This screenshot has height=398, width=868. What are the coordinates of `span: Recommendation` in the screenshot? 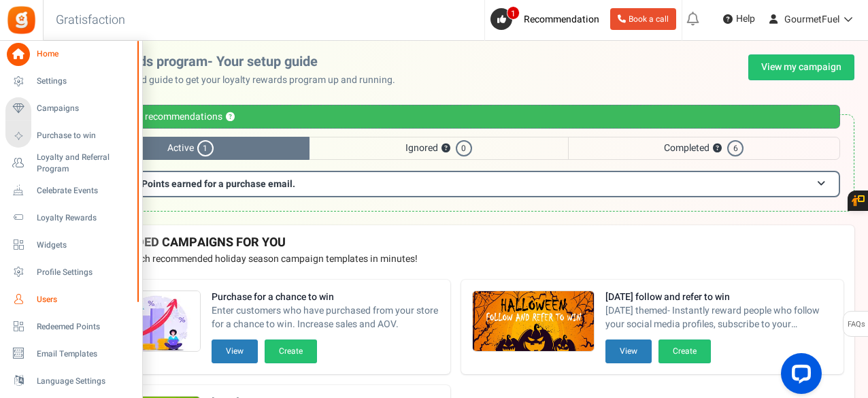 It's located at (562, 19).